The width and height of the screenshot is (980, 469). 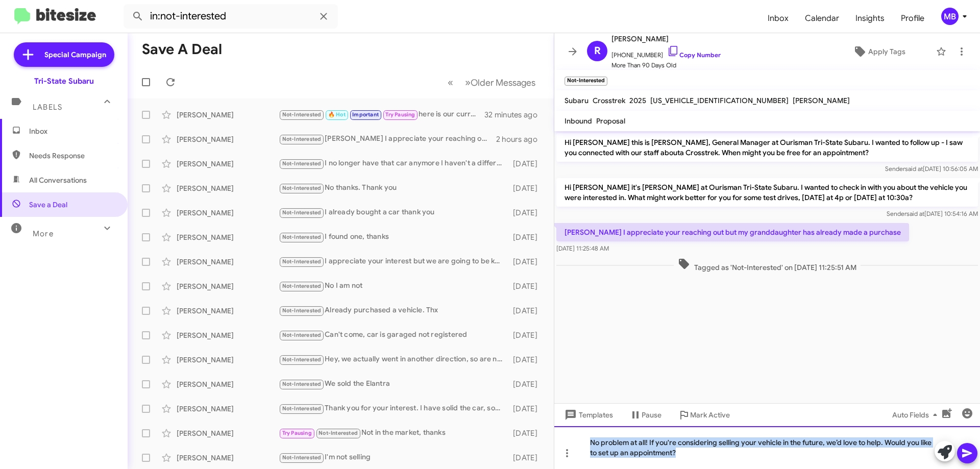 I want to click on span: Older Messages, so click(x=503, y=83).